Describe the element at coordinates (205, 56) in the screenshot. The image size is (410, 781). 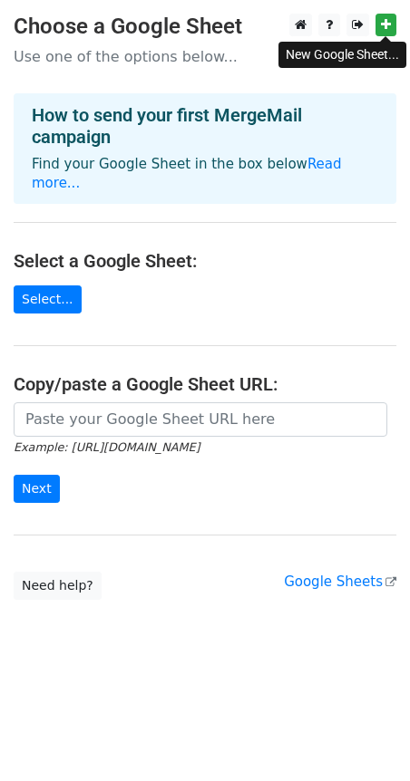
I see `p: Use one of the options below...` at that location.